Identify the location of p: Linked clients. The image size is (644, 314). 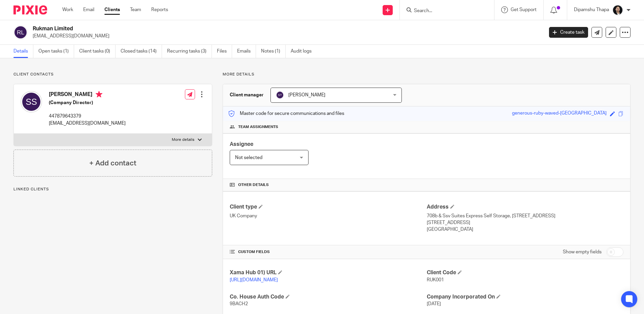
(113, 189).